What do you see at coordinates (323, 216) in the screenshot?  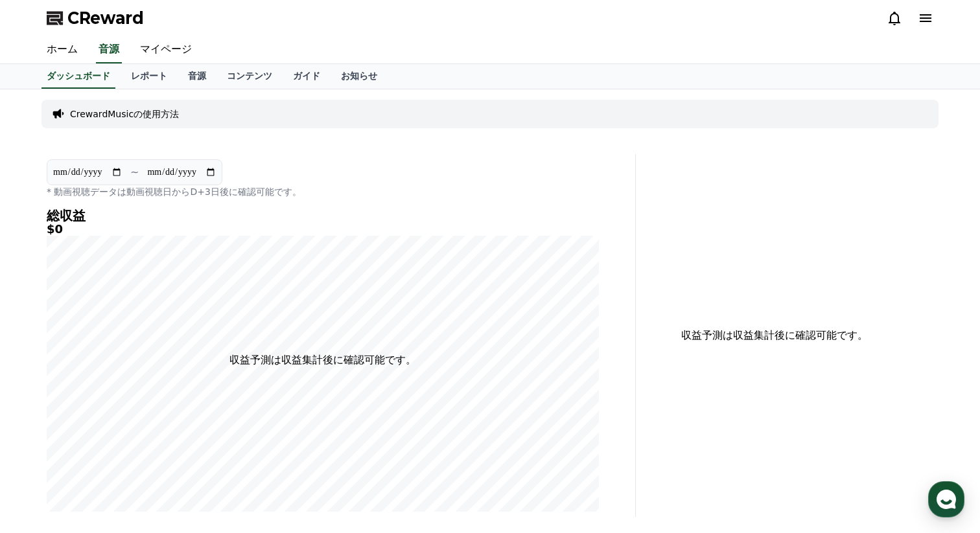 I see `h4: 総収益` at bounding box center [323, 216].